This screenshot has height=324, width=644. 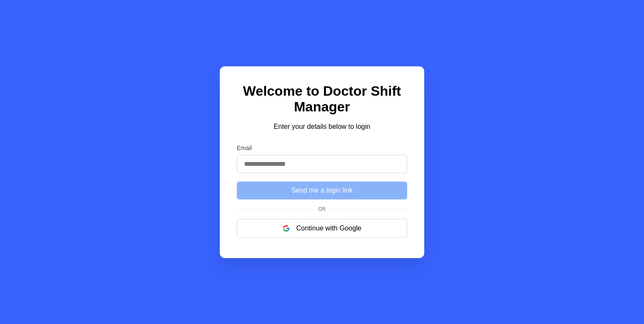 What do you see at coordinates (322, 99) in the screenshot?
I see `h1: Welcome to Doctor Shift Manager` at bounding box center [322, 99].